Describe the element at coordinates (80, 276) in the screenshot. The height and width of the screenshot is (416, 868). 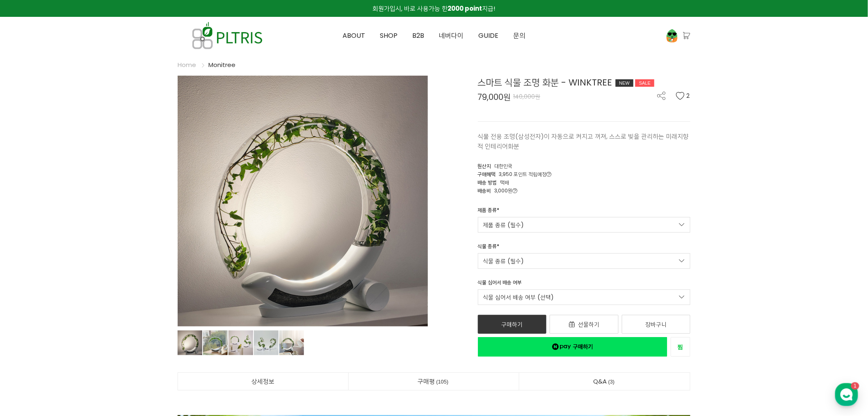
I see `span: 대화` at that location.